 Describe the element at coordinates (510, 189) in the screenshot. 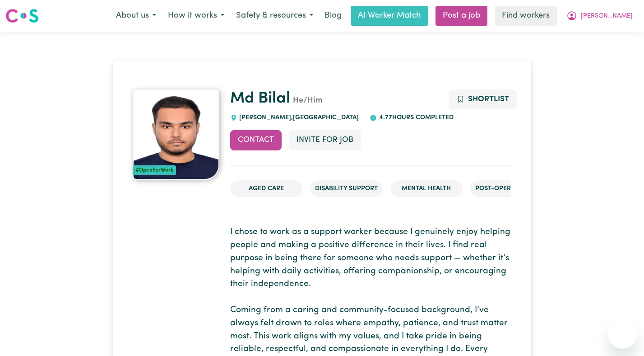

I see `li: Post-operative care` at that location.